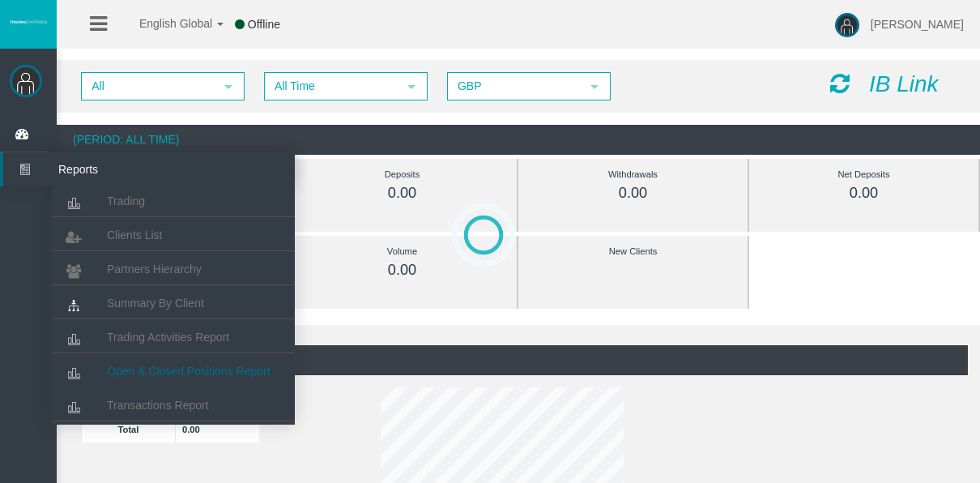 This screenshot has width=980, height=483. What do you see at coordinates (165, 24) in the screenshot?
I see `span: English Global` at bounding box center [165, 24].